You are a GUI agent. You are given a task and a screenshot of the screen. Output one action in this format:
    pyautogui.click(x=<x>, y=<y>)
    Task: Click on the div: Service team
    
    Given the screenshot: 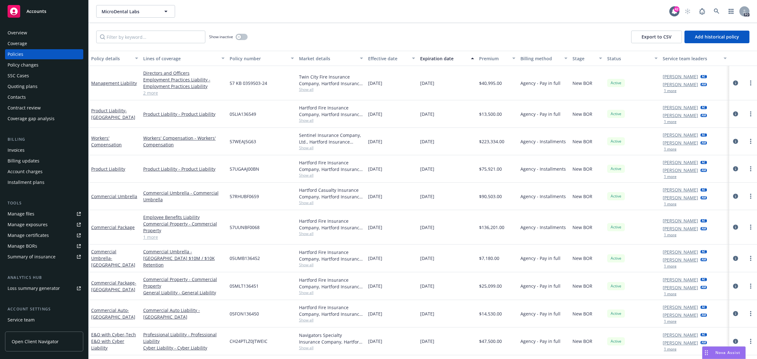 What is the action you would take?
    pyautogui.click(x=21, y=320)
    